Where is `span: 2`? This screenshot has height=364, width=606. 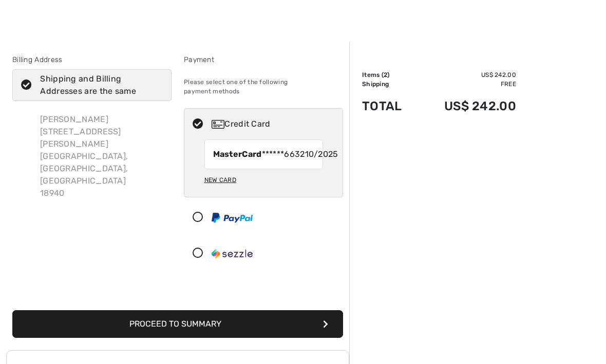 span: 2 is located at coordinates (385, 75).